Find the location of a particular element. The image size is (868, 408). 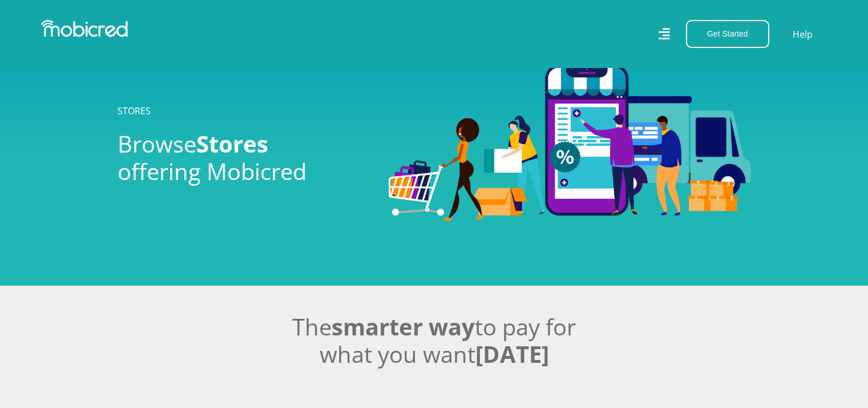

button: Get Started is located at coordinates (728, 34).